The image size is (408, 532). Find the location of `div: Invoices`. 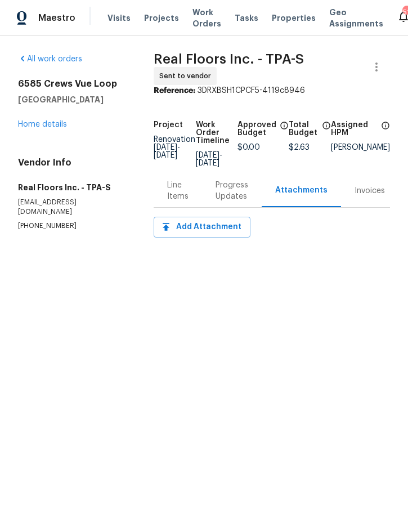

div: Invoices is located at coordinates (370, 191).